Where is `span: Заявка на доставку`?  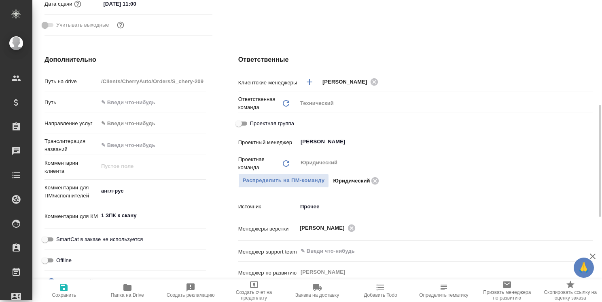 span: Заявка на доставку is located at coordinates (317, 296).